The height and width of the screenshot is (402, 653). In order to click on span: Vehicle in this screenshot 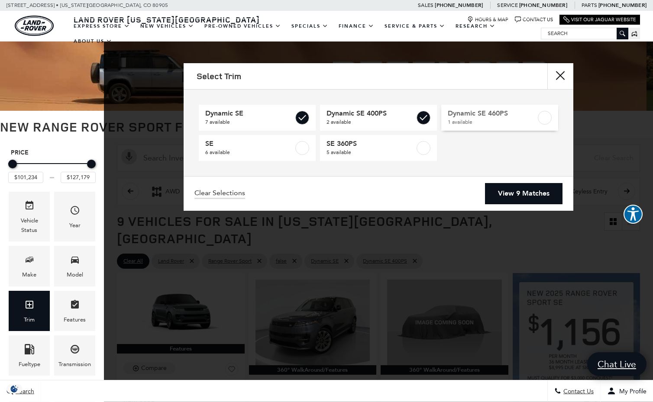, I will do `click(29, 207)`.